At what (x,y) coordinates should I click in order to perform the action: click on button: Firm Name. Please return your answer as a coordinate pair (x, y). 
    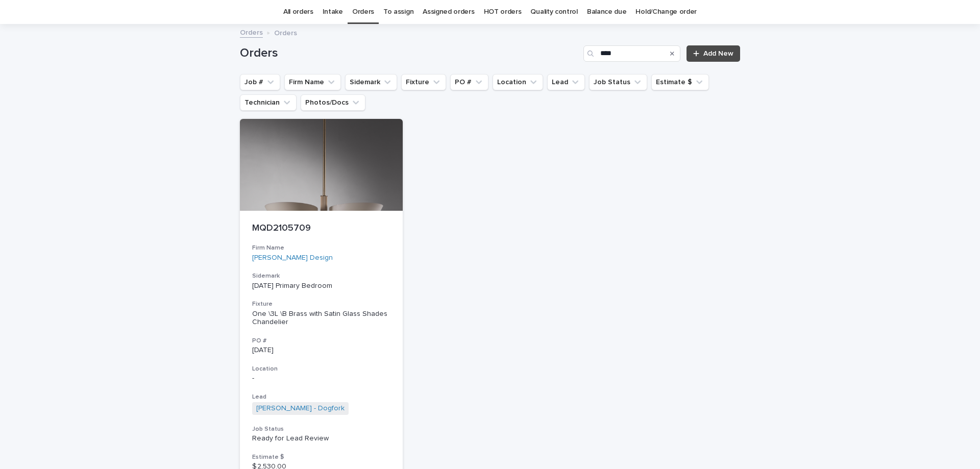
    Looking at the image, I should click on (313, 82).